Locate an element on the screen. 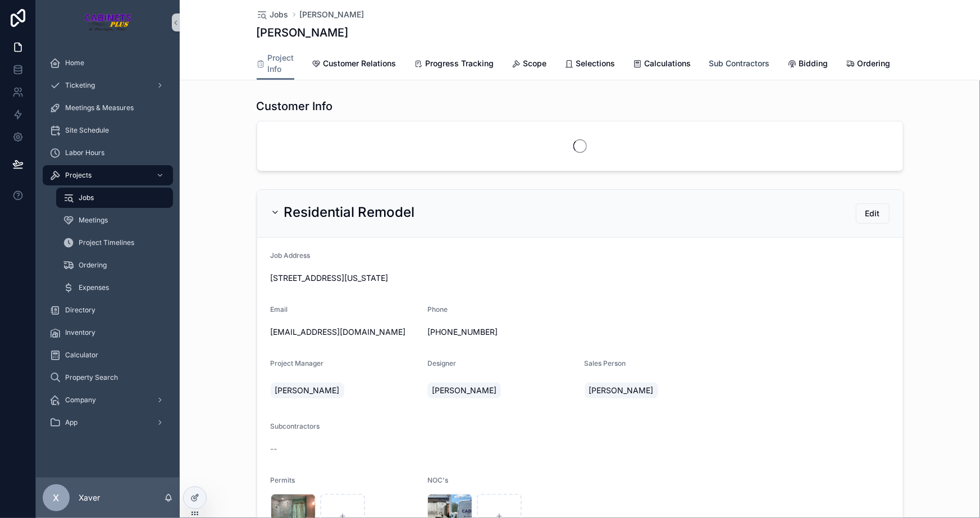 The image size is (980, 518). span: Labor Hours is located at coordinates (85, 153).